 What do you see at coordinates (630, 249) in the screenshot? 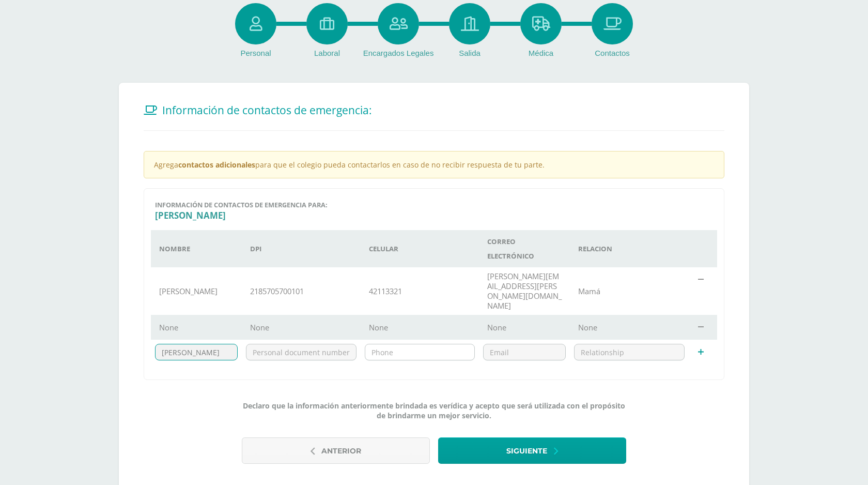
I see `th: Relacion` at bounding box center [630, 249].